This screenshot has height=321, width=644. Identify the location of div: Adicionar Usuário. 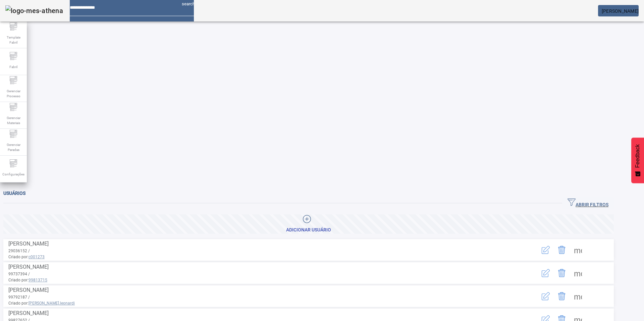
(308, 230).